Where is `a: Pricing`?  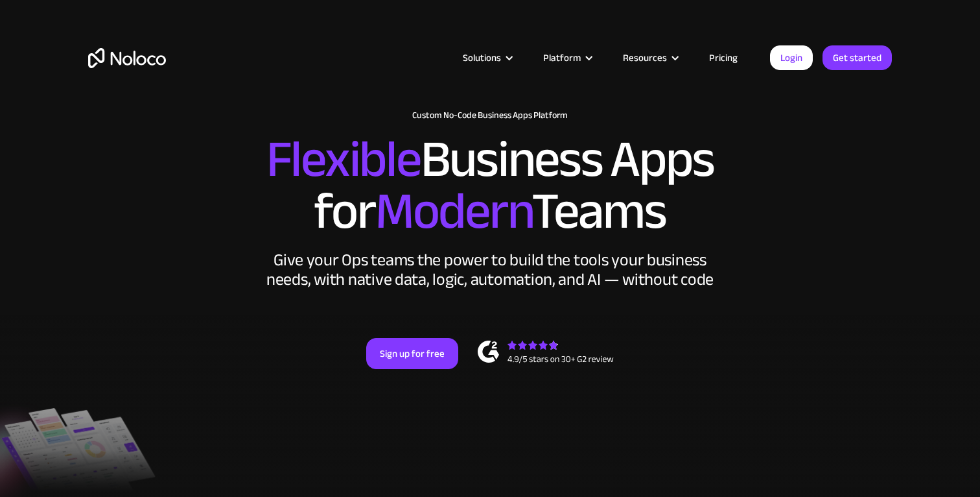
a: Pricing is located at coordinates (724, 58).